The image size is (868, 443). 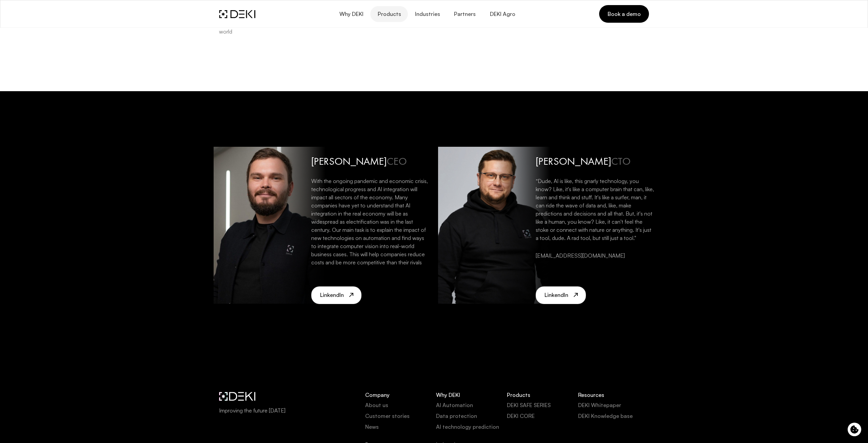 What do you see at coordinates (389, 14) in the screenshot?
I see `span: Products` at bounding box center [389, 14].